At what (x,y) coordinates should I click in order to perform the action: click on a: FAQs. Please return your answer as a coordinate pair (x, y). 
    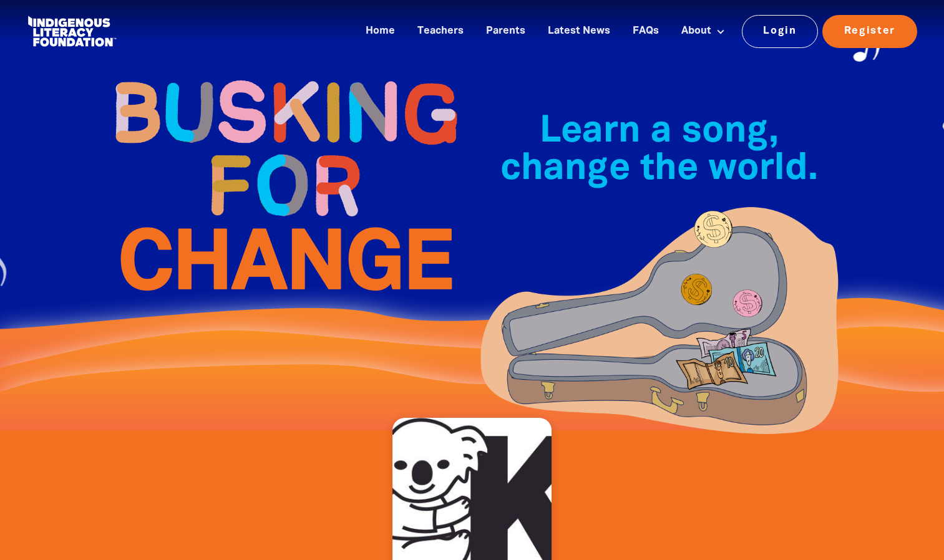
    Looking at the image, I should click on (646, 31).